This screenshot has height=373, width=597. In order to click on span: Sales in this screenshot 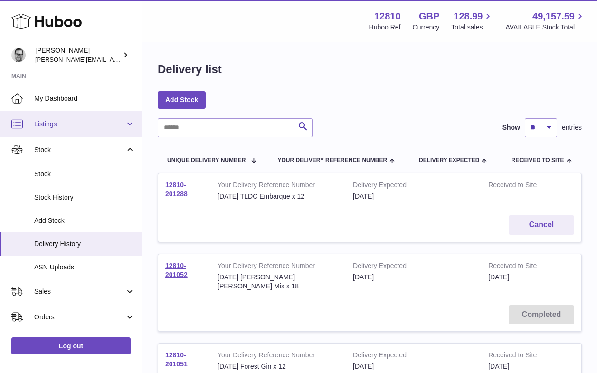, I will do `click(79, 291)`.